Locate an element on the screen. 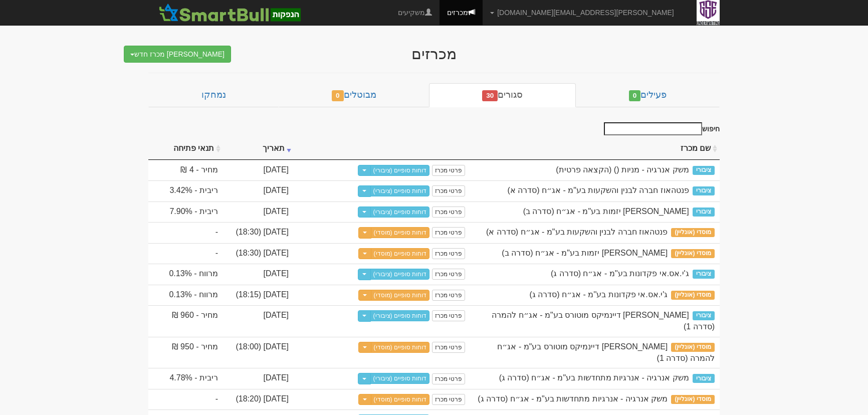 Image resolution: width=868 pixels, height=415 pixels. span: משק אנרגיה - מניות () (הקצאה פרטית) is located at coordinates (622, 170).